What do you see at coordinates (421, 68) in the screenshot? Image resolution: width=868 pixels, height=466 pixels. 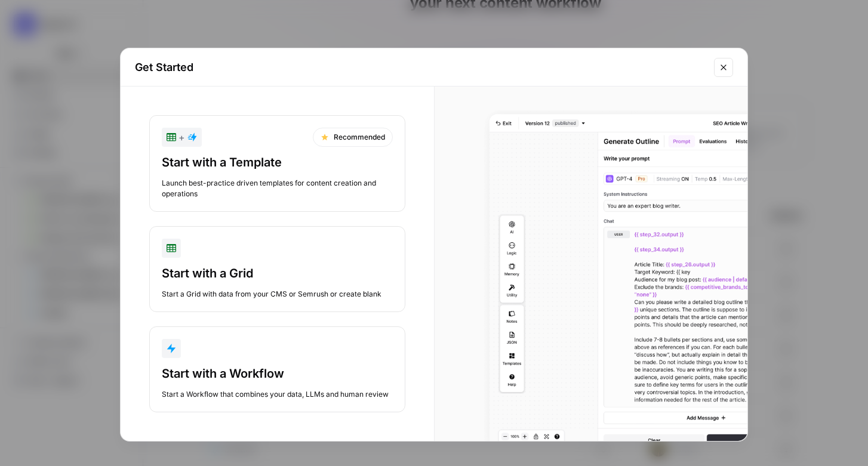 I see `h2: Get Started` at bounding box center [421, 68].